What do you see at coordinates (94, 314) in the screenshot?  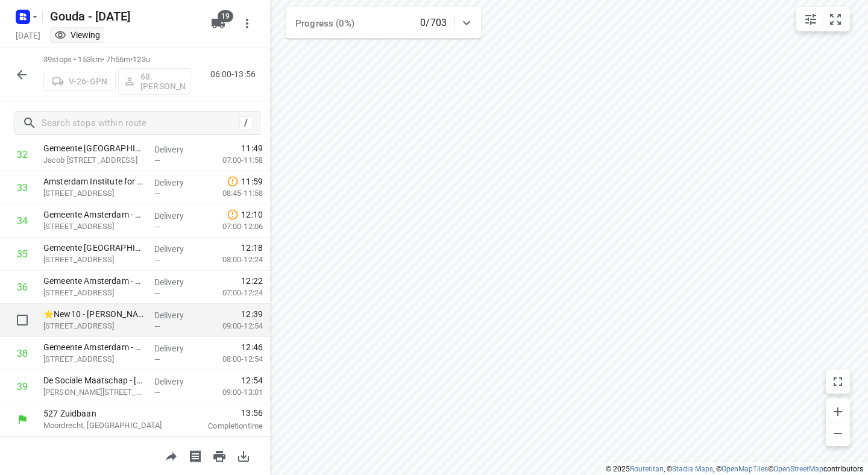 I see `p: ⭐New10 - ABN AMRO(Joelle Patrick)` at bounding box center [94, 314].